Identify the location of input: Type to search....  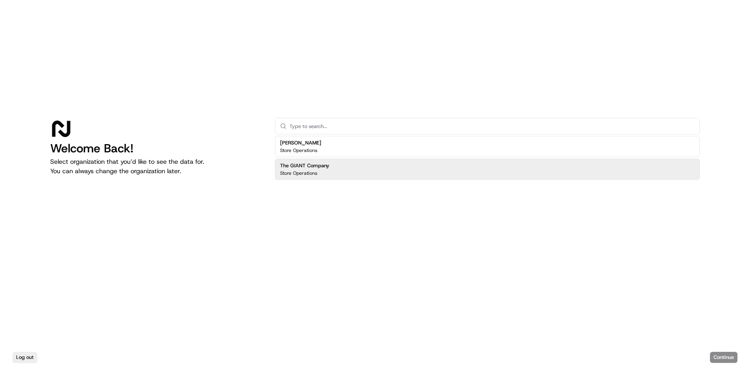
(492, 126).